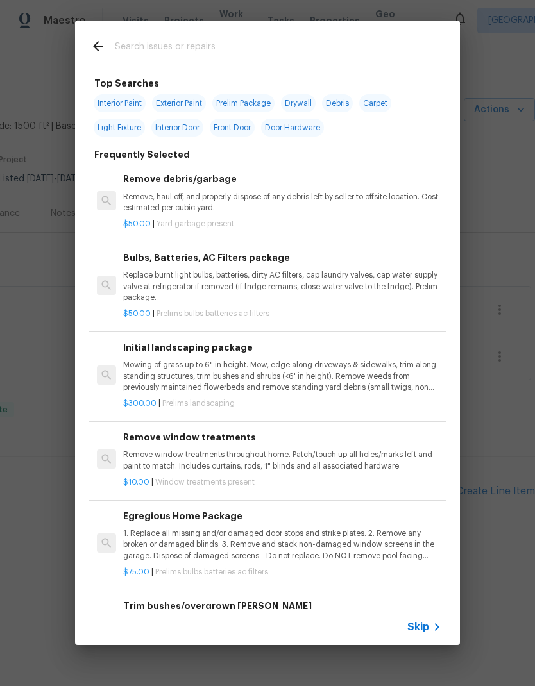 This screenshot has height=686, width=535. Describe the element at coordinates (282, 179) in the screenshot. I see `h6: Remove debris/garbage` at that location.